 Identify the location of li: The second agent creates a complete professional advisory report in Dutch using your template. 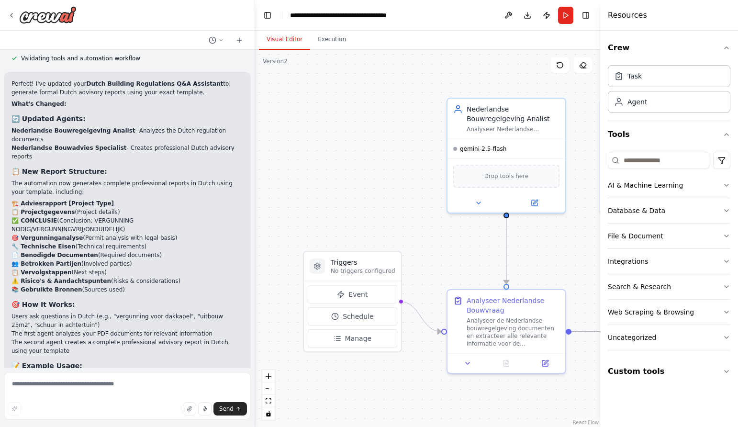
(127, 346).